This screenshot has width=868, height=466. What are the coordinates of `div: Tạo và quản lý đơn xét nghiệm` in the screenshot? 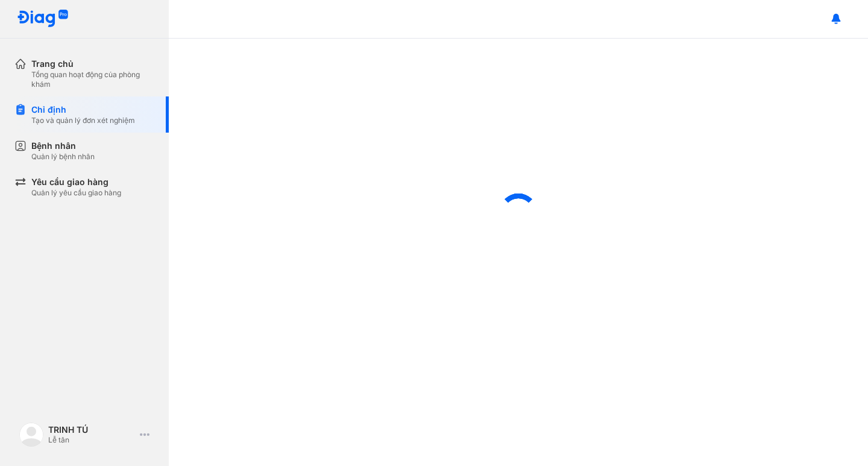 It's located at (83, 121).